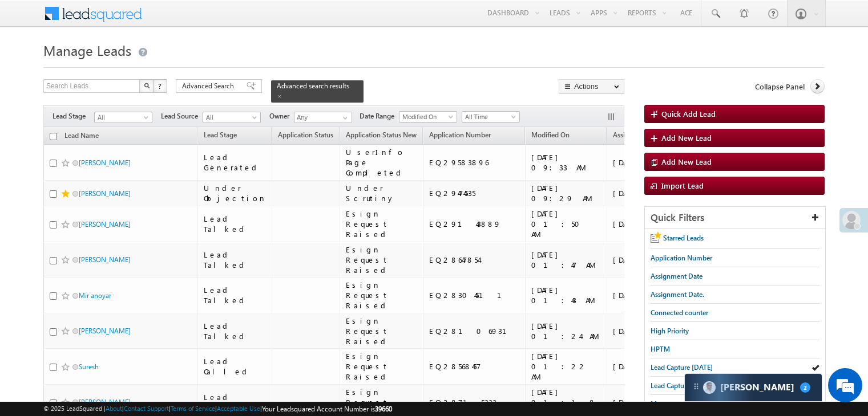  Describe the element at coordinates (313, 85) in the screenshot. I see `span: Advanced search results` at that location.